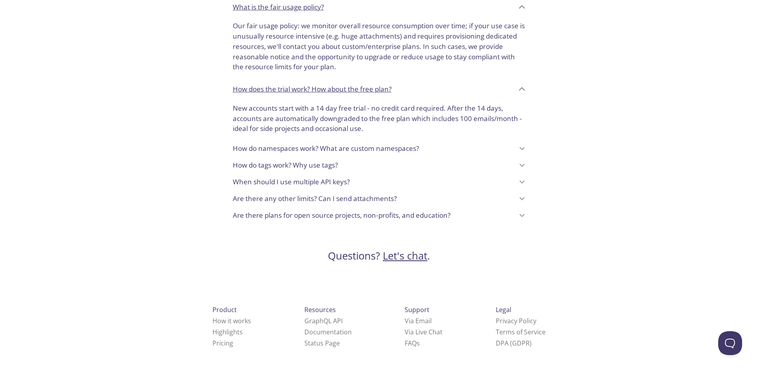  I want to click on a: GraphQL API, so click(323, 321).